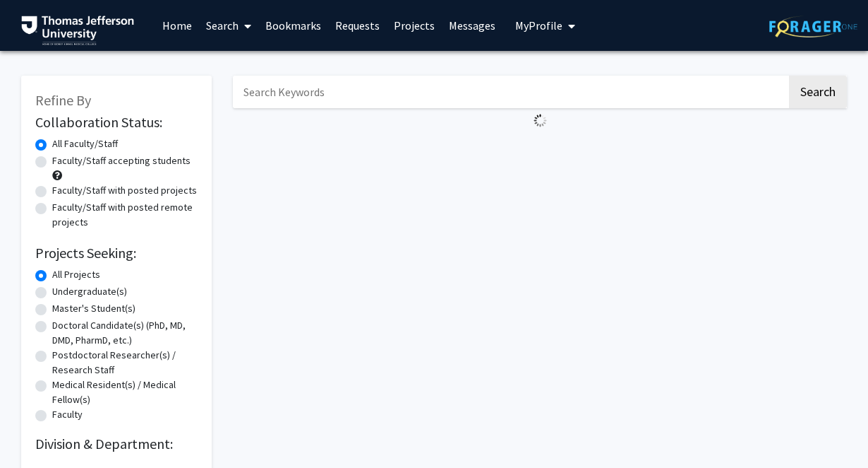 The width and height of the screenshot is (868, 468). I want to click on a: Bookmarks, so click(293, 25).